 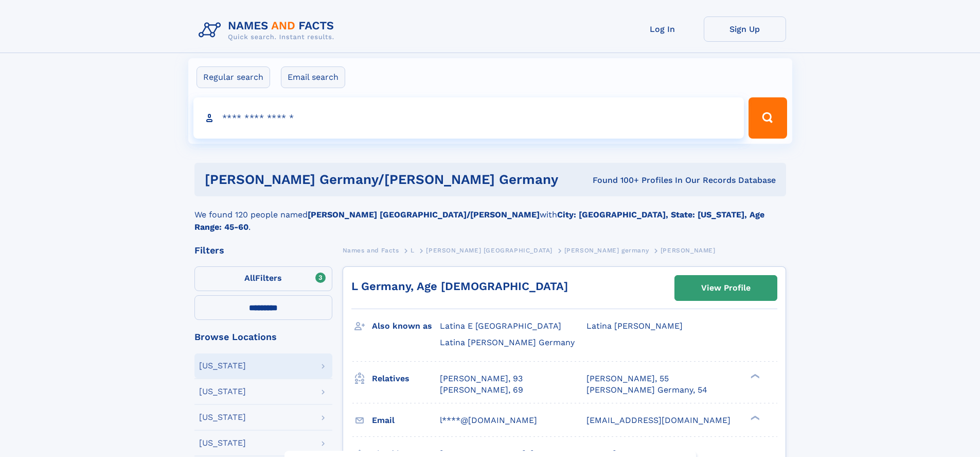 I want to click on label: Email search, so click(x=313, y=77).